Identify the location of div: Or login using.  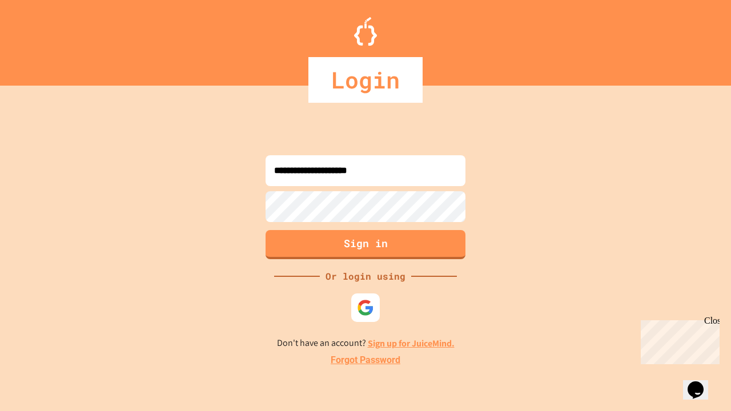
(365, 276).